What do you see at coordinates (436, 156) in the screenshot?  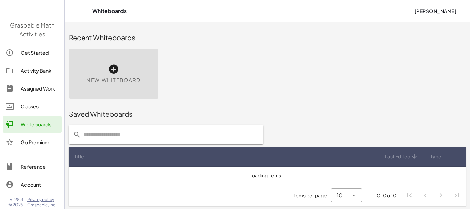 I see `span: Type` at bounding box center [436, 156].